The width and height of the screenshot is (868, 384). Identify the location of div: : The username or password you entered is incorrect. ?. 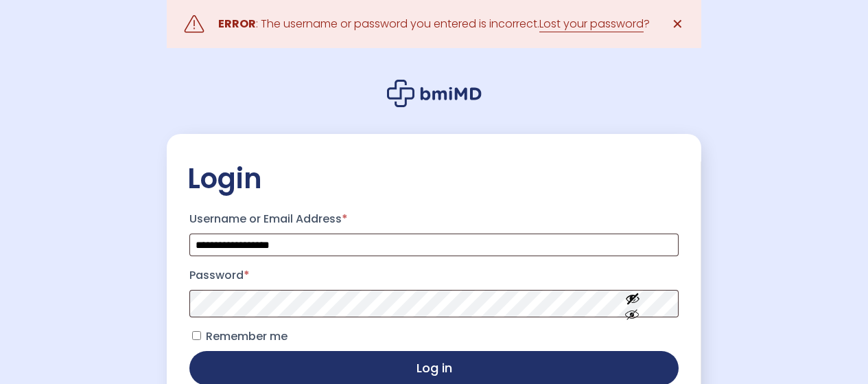
(434, 24).